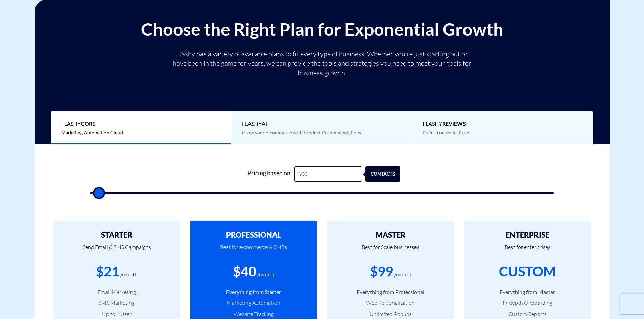 The image size is (644, 319). I want to click on p: Send Email & SMS Campaigns, so click(117, 250).